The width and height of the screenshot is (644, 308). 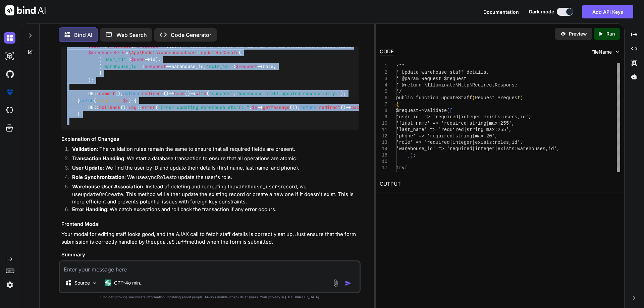 I want to click on div: 6, so click(x=383, y=98).